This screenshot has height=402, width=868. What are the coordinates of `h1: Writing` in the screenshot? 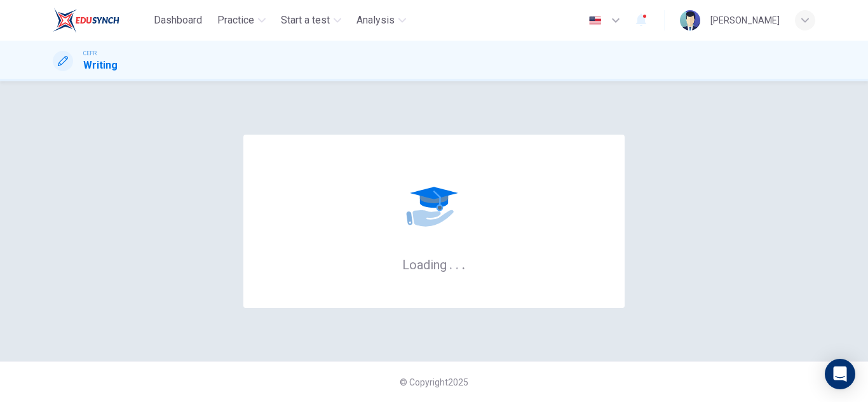 It's located at (101, 65).